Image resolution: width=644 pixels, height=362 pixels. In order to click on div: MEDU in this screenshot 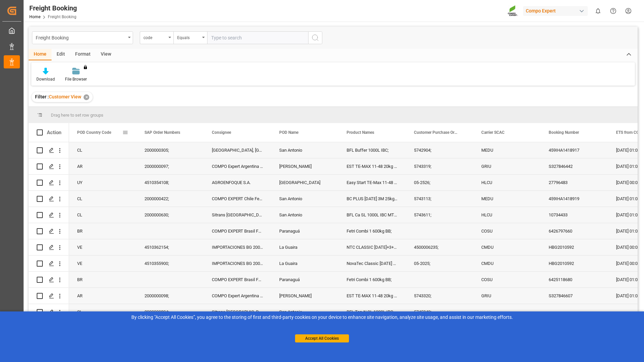, I will do `click(507, 198)`.